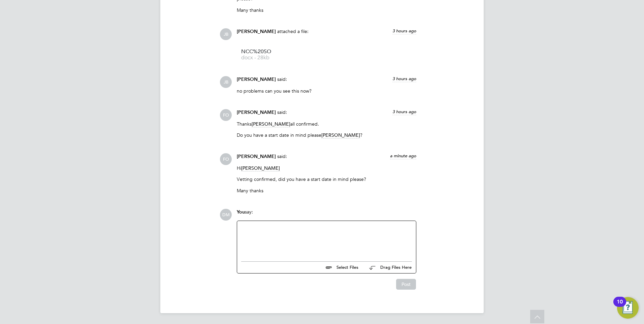 The width and height of the screenshot is (644, 324). What do you see at coordinates (327, 91) in the screenshot?
I see `p: no problems can you see this now?` at bounding box center [327, 91].